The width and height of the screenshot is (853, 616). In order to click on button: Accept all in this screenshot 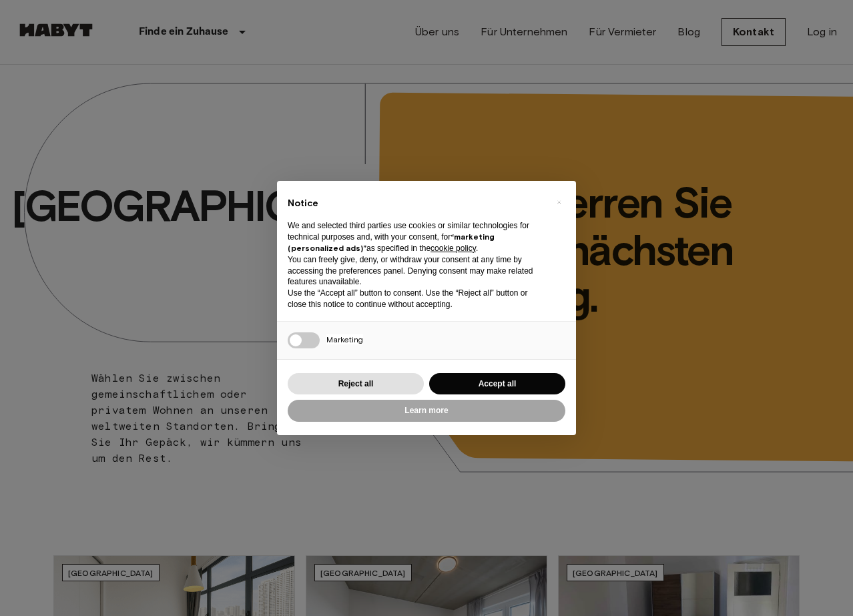, I will do `click(497, 383)`.